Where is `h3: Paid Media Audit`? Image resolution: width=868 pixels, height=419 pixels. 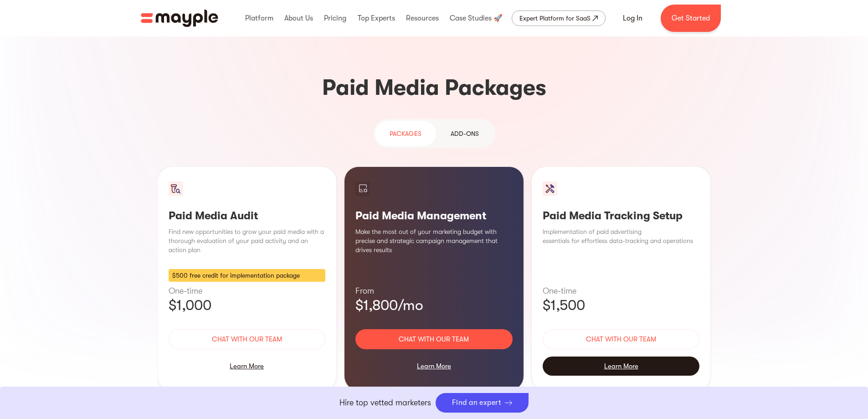 h3: Paid Media Audit is located at coordinates (247, 216).